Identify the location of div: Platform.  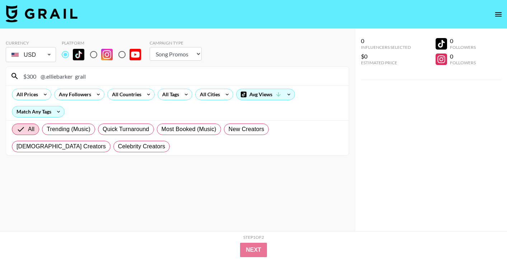
(104, 43).